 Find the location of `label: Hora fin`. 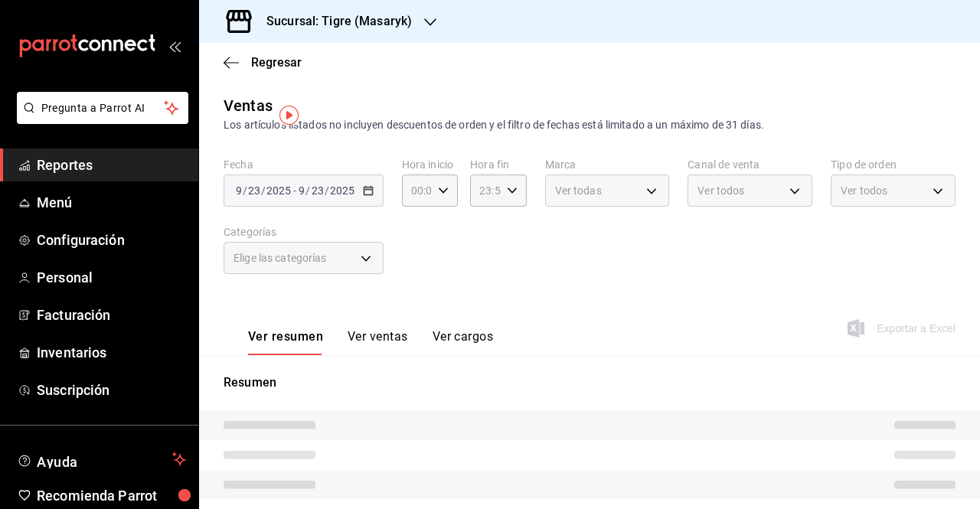

label: Hora fin is located at coordinates (498, 165).